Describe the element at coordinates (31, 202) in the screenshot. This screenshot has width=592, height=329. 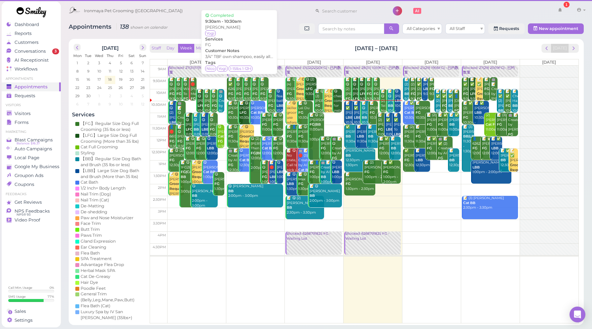
I see `a: Get Reviews` at that location.